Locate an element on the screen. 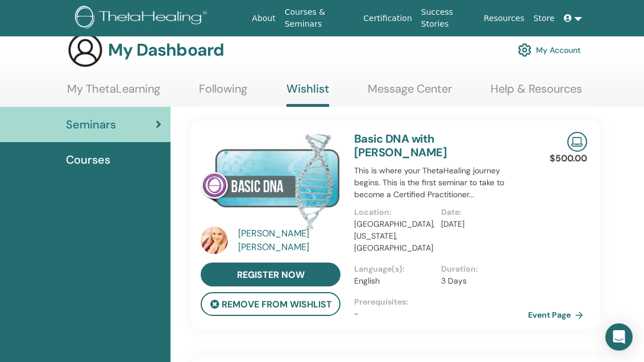  p: 3 Days is located at coordinates (480, 281).